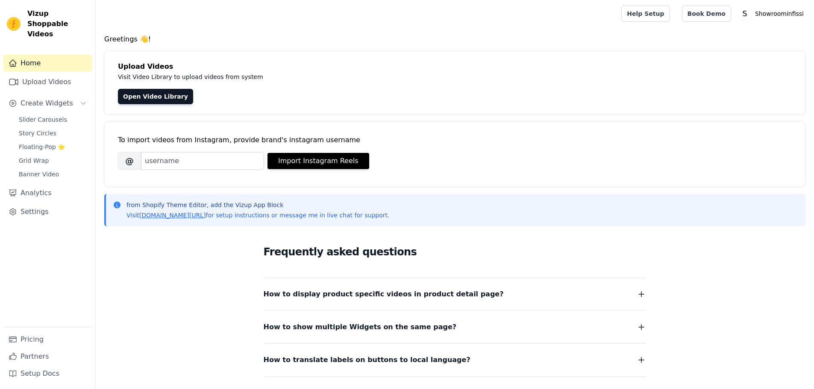 The image size is (814, 389). What do you see at coordinates (455, 294) in the screenshot?
I see `button: How to display product specific videos in product detail page?` at bounding box center [455, 294].